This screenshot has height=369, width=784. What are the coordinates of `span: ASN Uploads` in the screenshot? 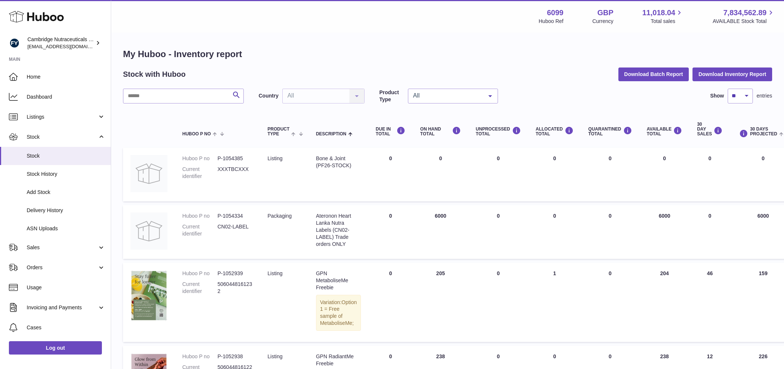 It's located at (66, 228).